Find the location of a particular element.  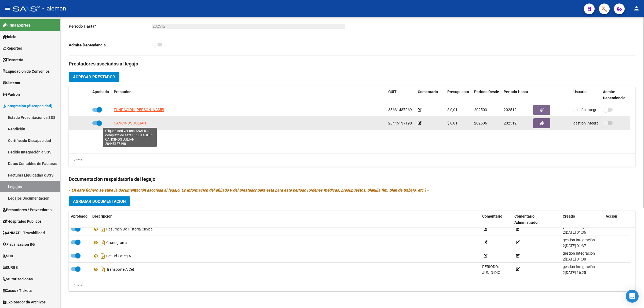

span: - aleman is located at coordinates (54, 9).